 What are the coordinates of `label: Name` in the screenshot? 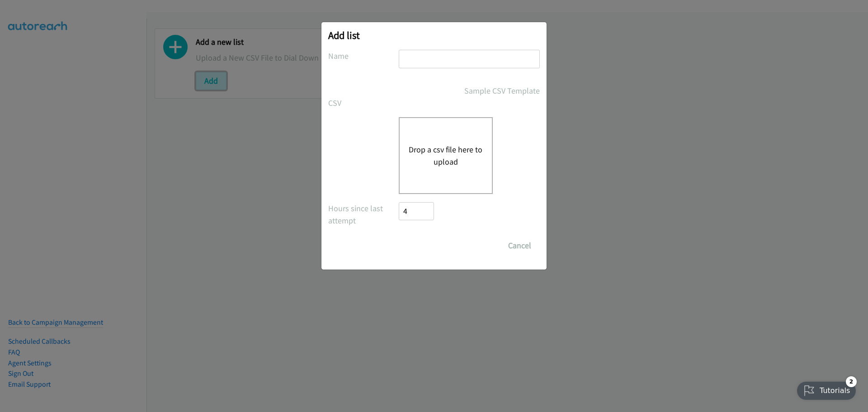 It's located at (364, 55).